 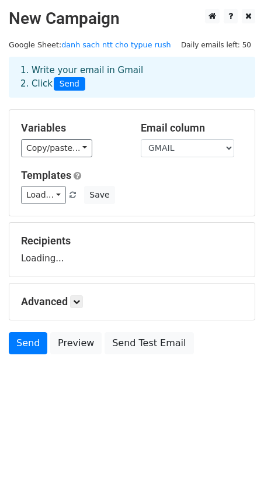 What do you see at coordinates (132, 241) in the screenshot?
I see `h5: Recipients` at bounding box center [132, 241].